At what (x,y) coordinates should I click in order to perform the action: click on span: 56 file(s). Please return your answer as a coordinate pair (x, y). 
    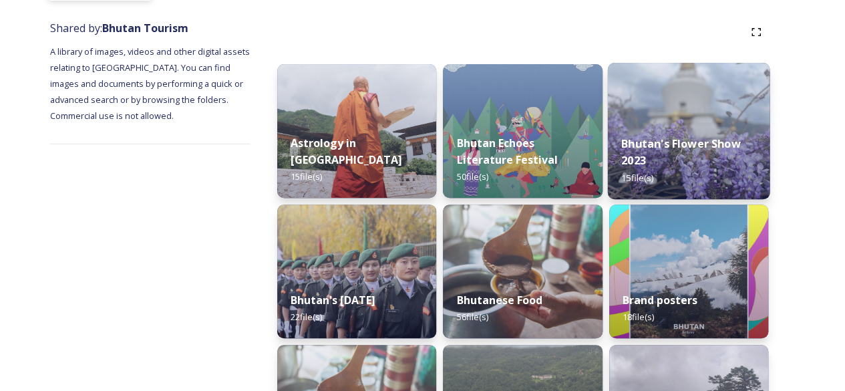
    Looking at the image, I should click on (471, 316).